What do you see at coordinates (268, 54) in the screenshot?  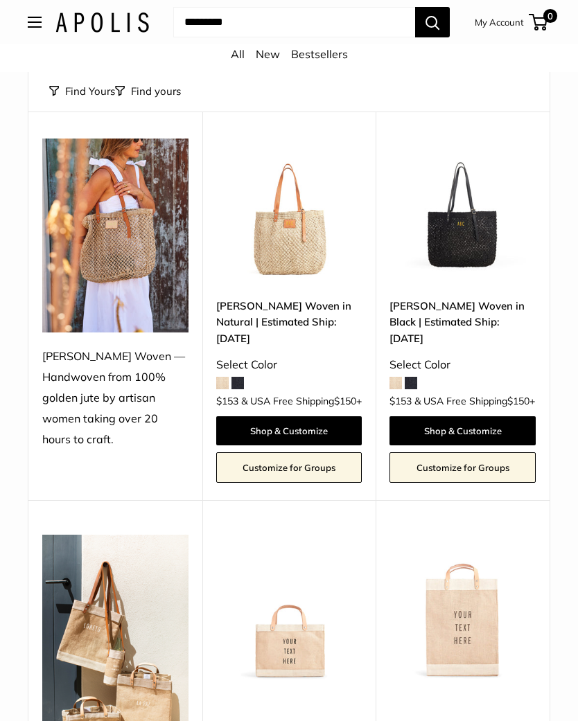 I see `a: New` at bounding box center [268, 54].